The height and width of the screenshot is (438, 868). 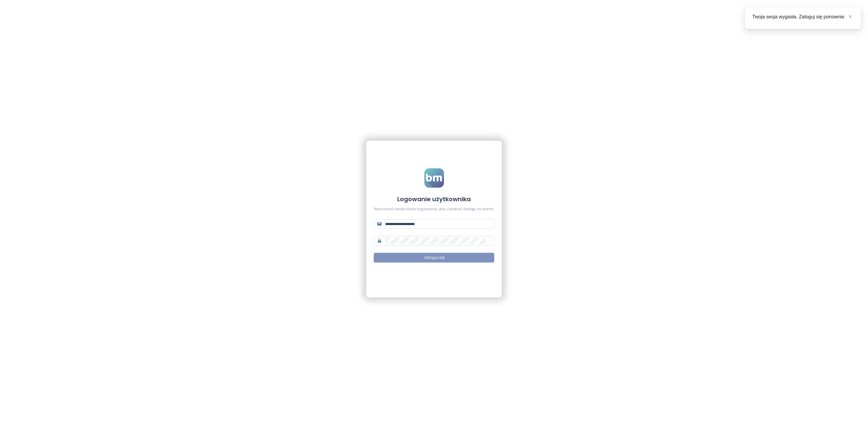 What do you see at coordinates (380, 241) in the screenshot?
I see `span: lock` at bounding box center [380, 241].